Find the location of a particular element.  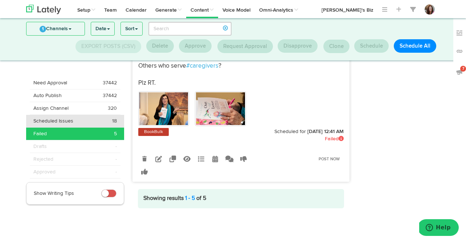

span: 18 is located at coordinates (114, 121).